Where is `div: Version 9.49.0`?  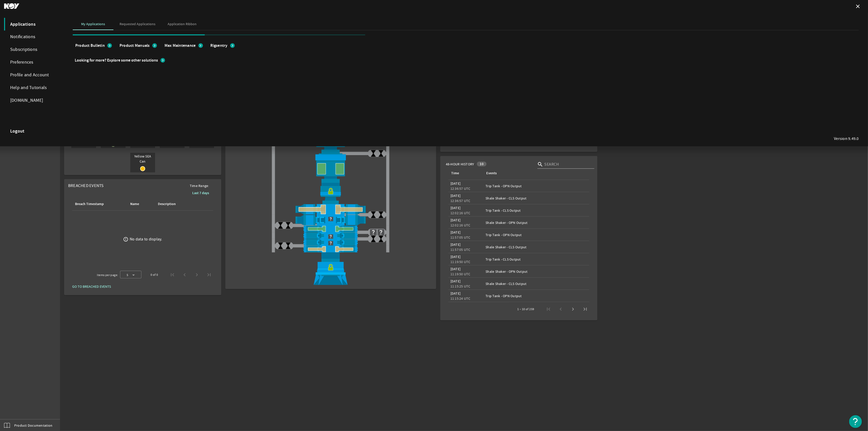 div: Version 9.49.0 is located at coordinates (846, 139).